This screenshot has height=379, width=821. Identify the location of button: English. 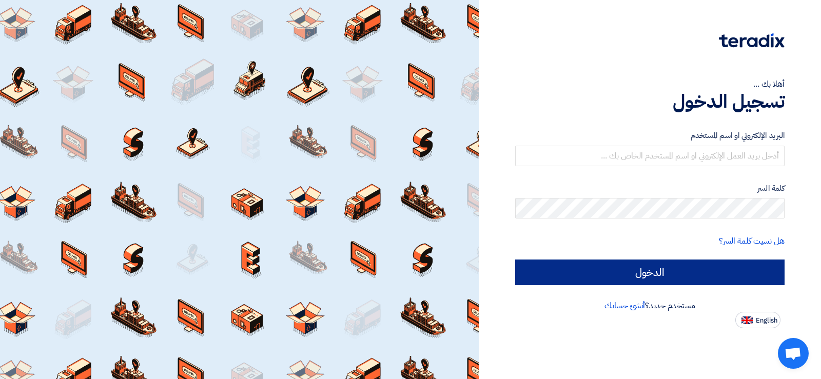
(758, 320).